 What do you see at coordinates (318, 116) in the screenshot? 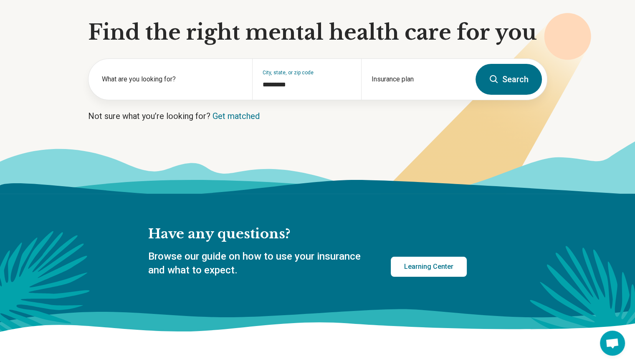
I see `p: Not sure what you’re looking for?` at bounding box center [318, 116].